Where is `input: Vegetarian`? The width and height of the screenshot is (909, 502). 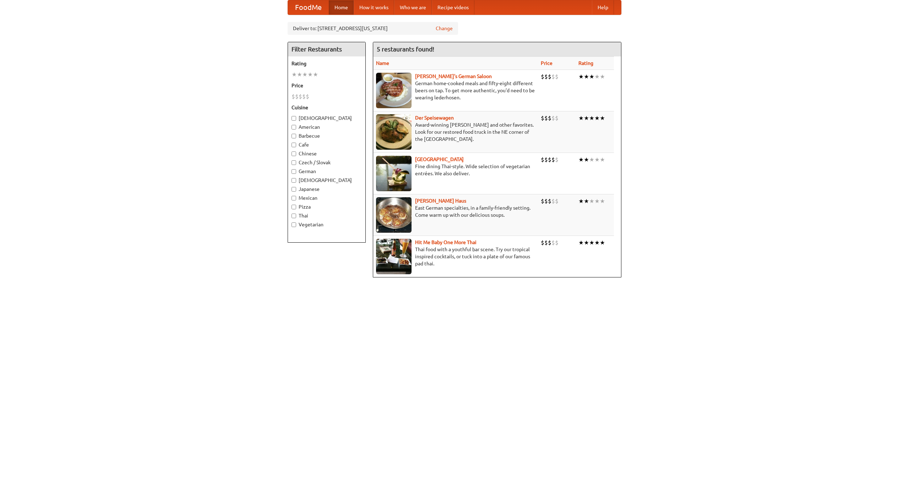 input: Vegetarian is located at coordinates (294, 225).